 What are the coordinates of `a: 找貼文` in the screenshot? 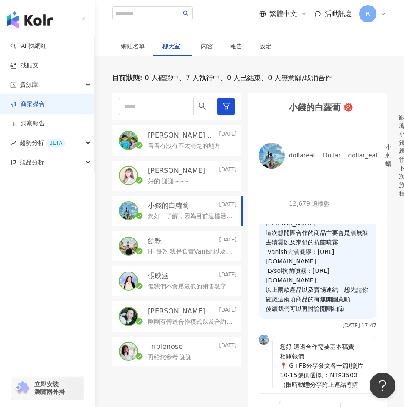 It's located at (25, 65).